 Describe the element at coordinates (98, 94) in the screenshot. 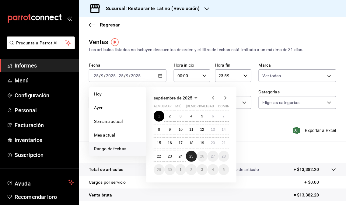

I see `font: Hoy` at that location.